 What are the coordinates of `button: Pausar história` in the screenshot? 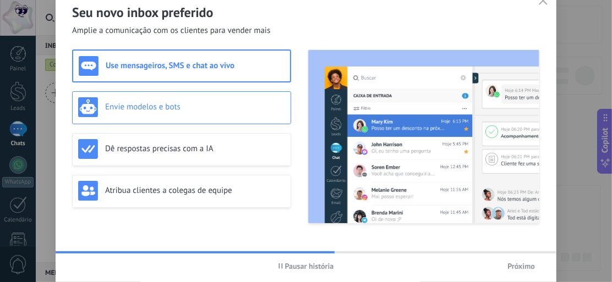 It's located at (306, 267).